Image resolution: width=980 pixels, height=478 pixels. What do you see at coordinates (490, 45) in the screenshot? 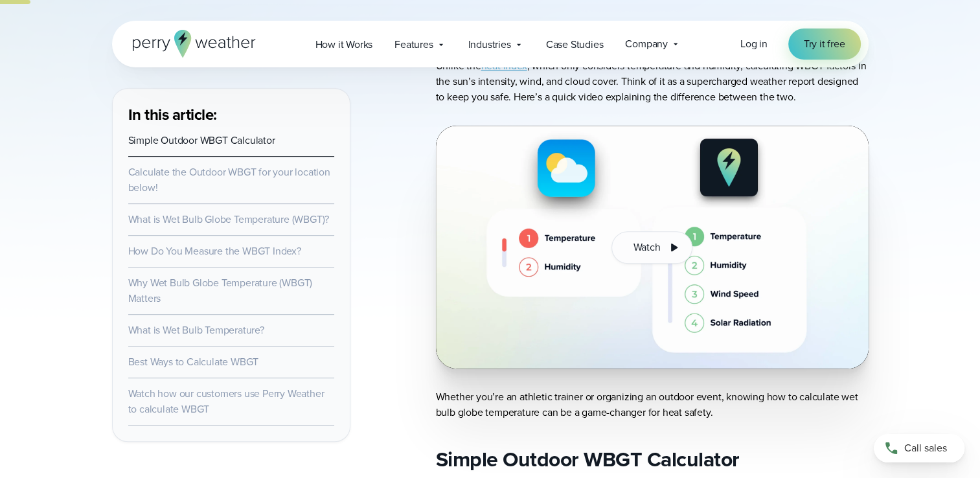
I see `span: Industries` at bounding box center [490, 45].